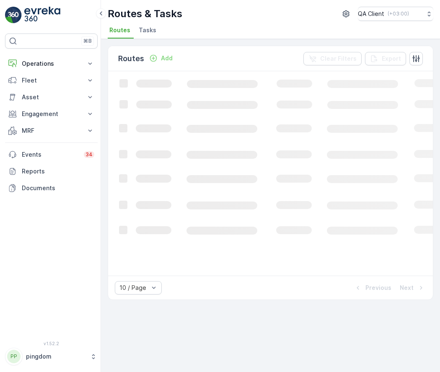 This screenshot has width=440, height=372. I want to click on a: Documents, so click(51, 188).